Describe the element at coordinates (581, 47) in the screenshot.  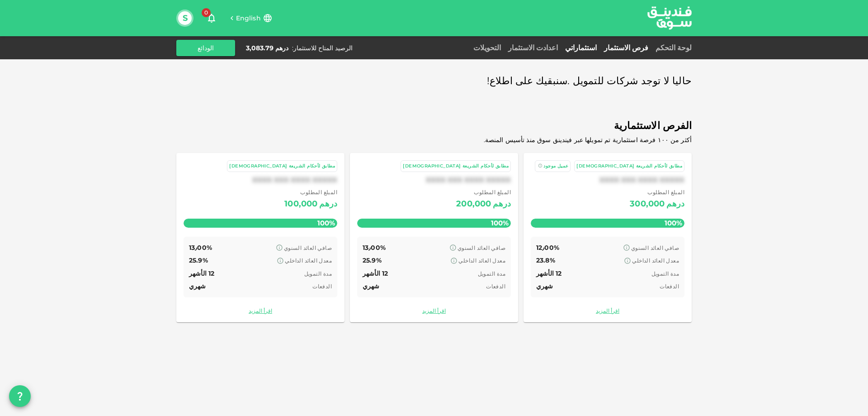
I see `a: استثماراتي` at that location.